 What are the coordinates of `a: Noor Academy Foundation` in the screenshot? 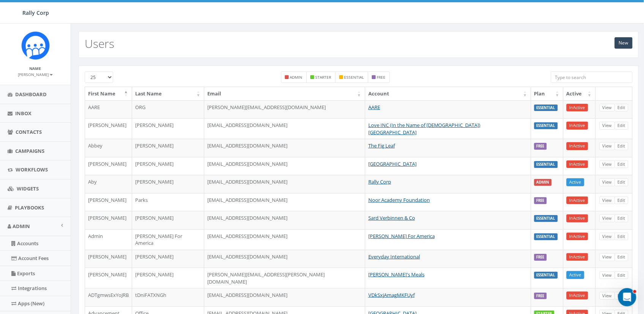 It's located at (399, 200).